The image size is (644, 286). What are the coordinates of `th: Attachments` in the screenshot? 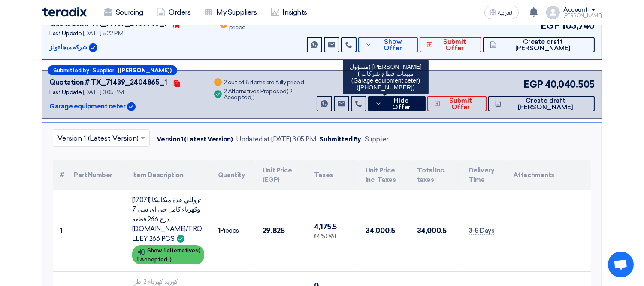 It's located at (549, 175).